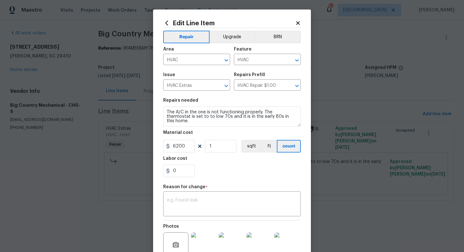 This screenshot has width=464, height=252. I want to click on textarea: The A/C in the one is not functioning properly. The thermostat is set to to low 70s and it is in ..., so click(232, 117).